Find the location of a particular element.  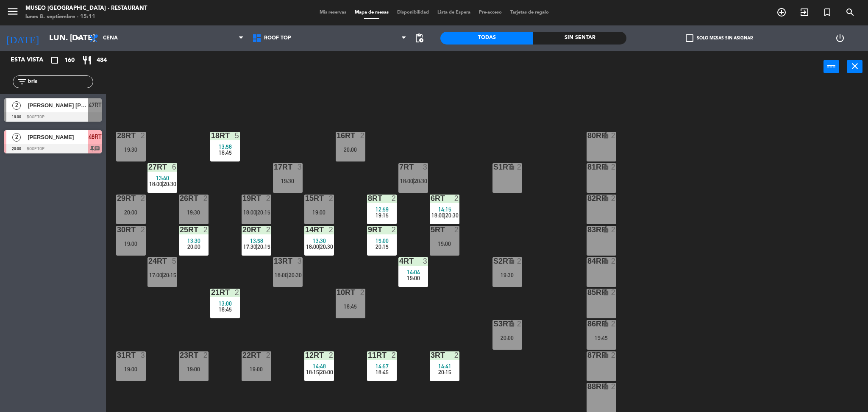

span: Mapa de mesas is located at coordinates (372, 12).